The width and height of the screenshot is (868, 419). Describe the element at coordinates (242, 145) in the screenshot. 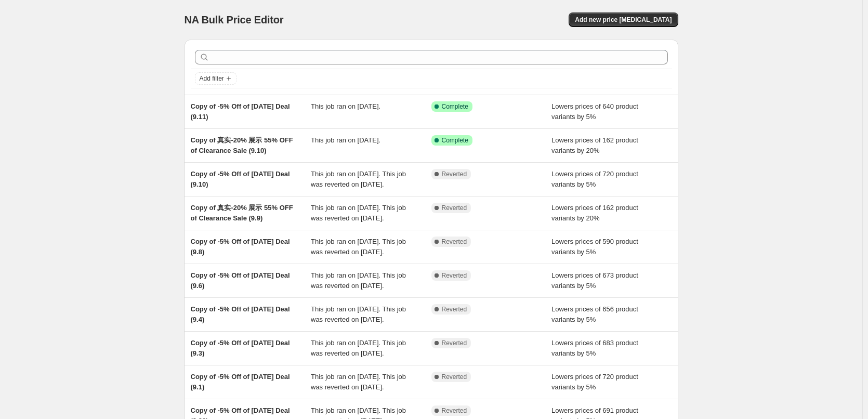

I see `span: Copy of 真实-20% 展示 55% OFF of Clearance Sale (9.10)` at that location.